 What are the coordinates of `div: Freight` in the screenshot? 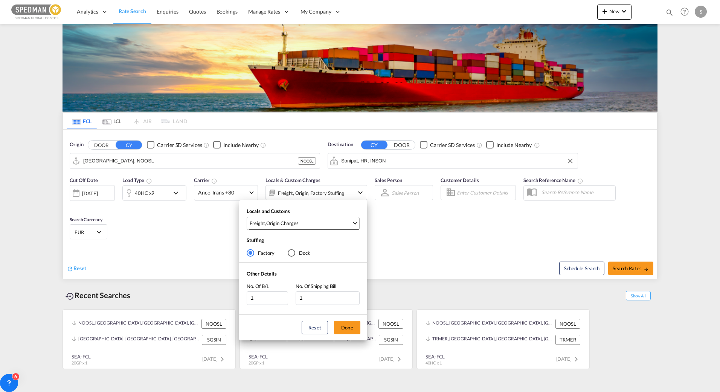 It's located at (257, 223).